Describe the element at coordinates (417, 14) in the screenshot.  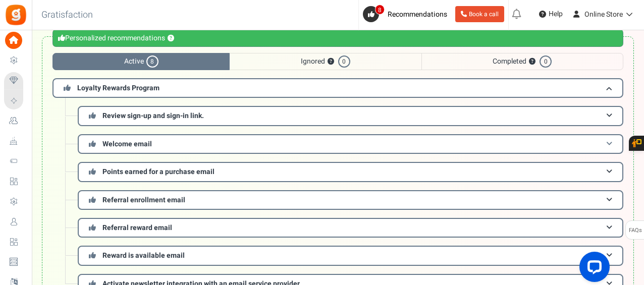
I see `span: Recommendations` at that location.